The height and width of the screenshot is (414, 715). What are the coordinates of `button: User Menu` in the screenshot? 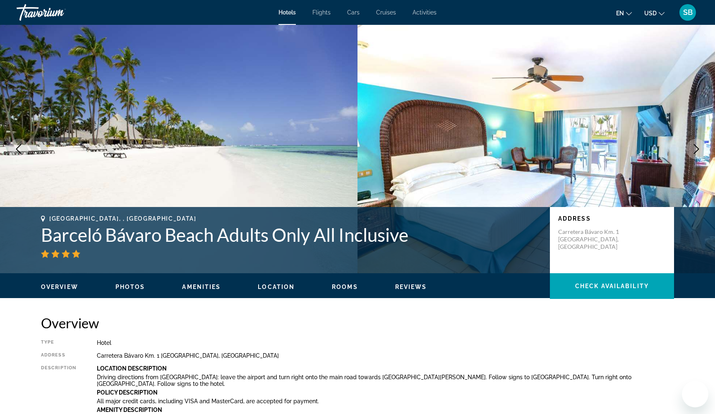 It's located at (687, 12).